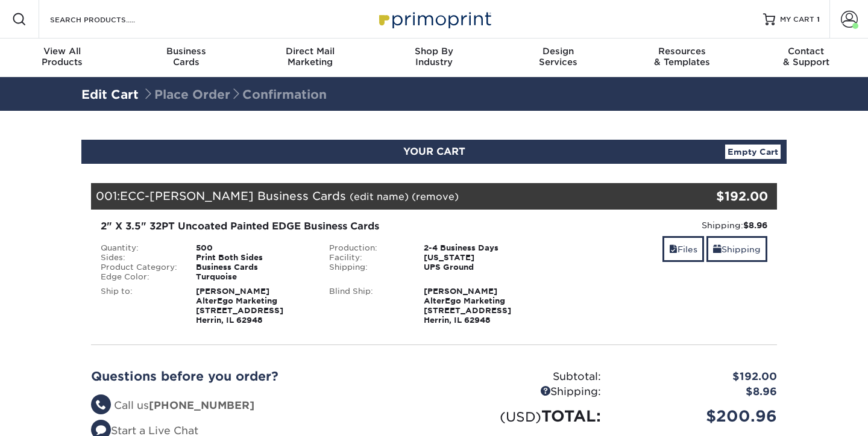  What do you see at coordinates (481, 248) in the screenshot?
I see `div: 2-4 Business Days` at bounding box center [481, 248].